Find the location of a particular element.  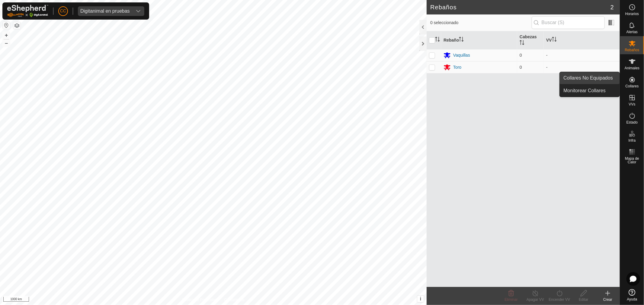

span: Infra is located at coordinates (632, 140).